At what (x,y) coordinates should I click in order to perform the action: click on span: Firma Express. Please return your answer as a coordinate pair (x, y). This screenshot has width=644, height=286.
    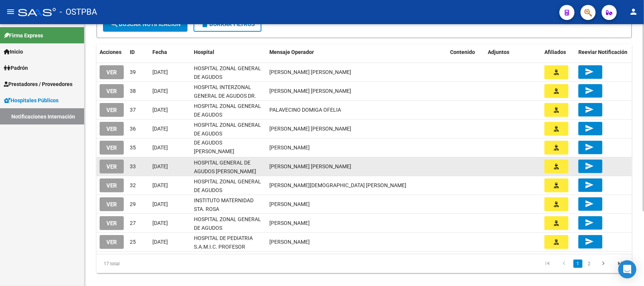
    Looking at the image, I should click on (23, 36).